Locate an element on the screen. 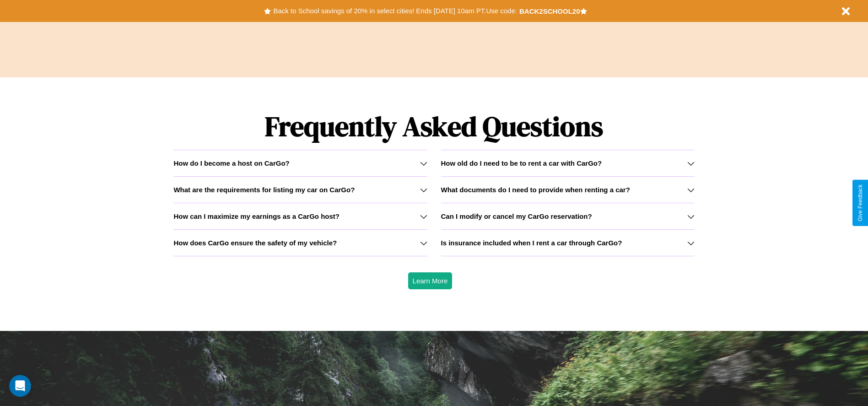 This screenshot has width=868, height=406. h3: What documents do I need to provide when renting a car? is located at coordinates (535, 189).